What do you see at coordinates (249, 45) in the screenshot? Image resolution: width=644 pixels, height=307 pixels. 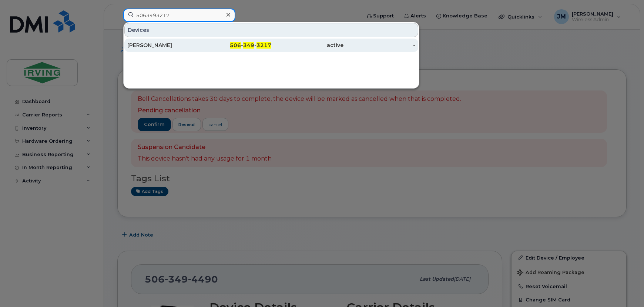 I see `span: 349` at bounding box center [249, 45].